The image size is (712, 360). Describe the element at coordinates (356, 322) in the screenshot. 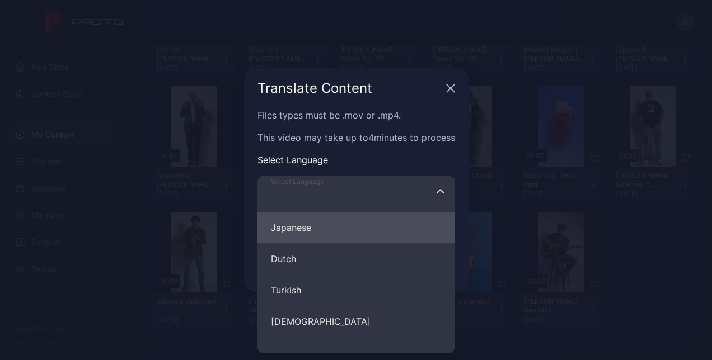

I see `button: Select LanguageChineseJapaneseDutchTurkishDanish` at that location.